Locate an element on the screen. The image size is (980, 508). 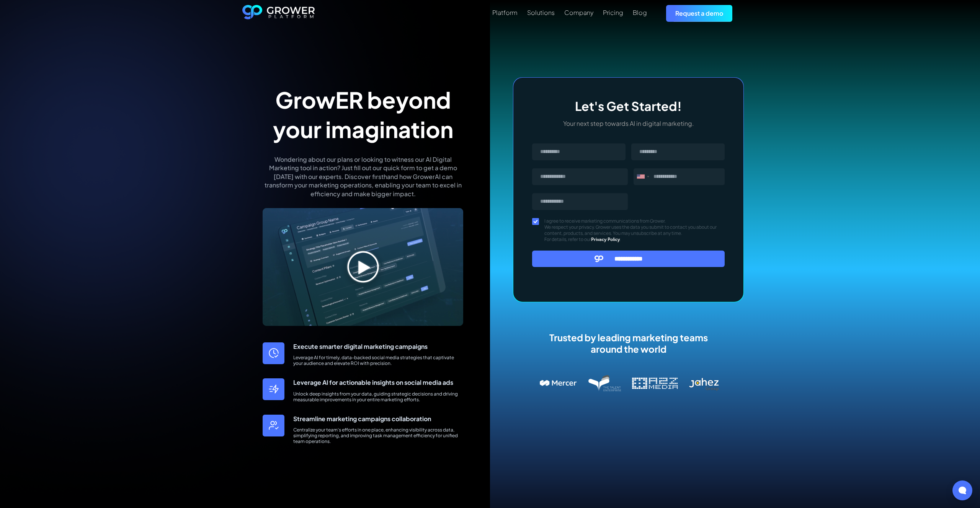
a: Company is located at coordinates (579, 13).